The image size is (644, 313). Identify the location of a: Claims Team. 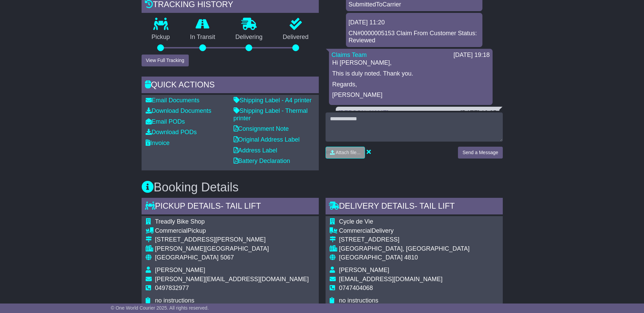
(349, 55).